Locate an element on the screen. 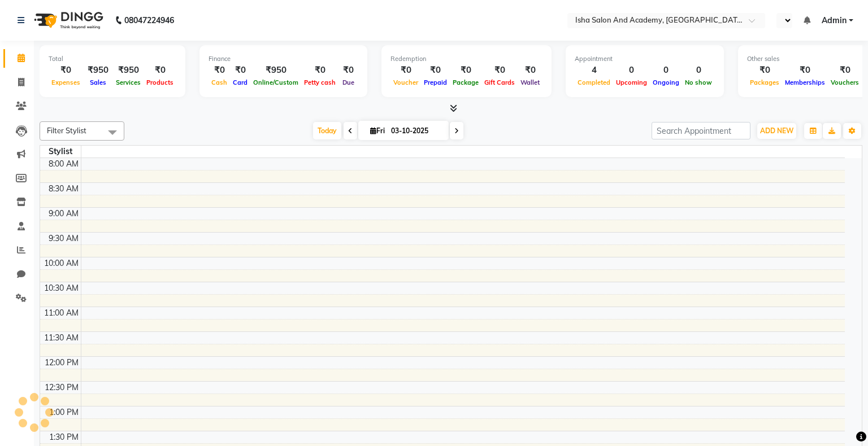 This screenshot has width=868, height=446. span: Prepaid is located at coordinates (436, 82).